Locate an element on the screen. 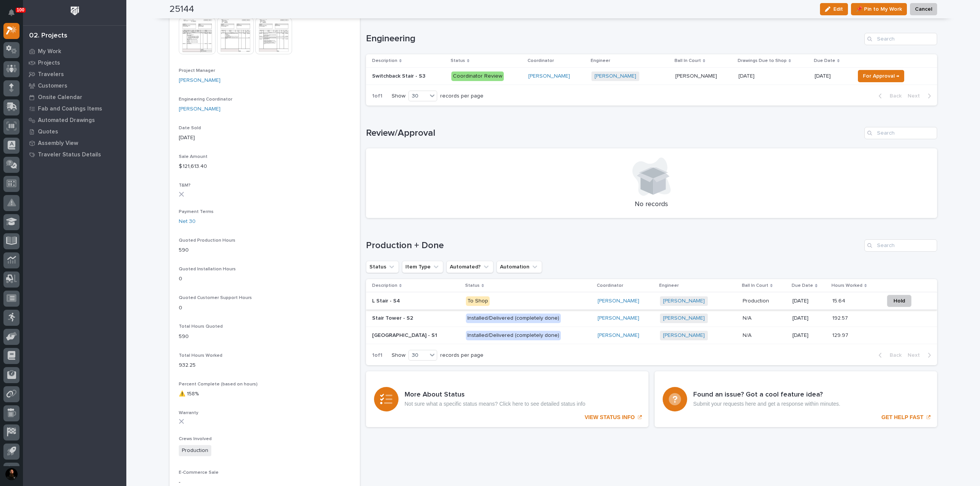  a: Projects is located at coordinates (75, 63).